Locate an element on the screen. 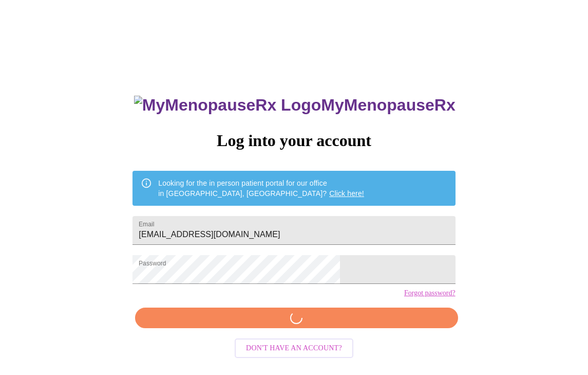 The image size is (588, 375). button: Don't have an account? is located at coordinates (294, 348).